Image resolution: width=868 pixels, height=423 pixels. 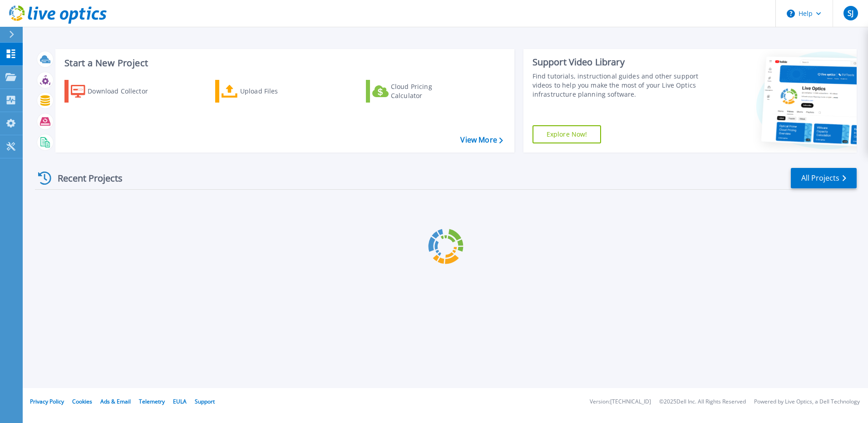 I want to click on li: © 2025 Dell Inc. All Rights Reserved, so click(x=703, y=402).